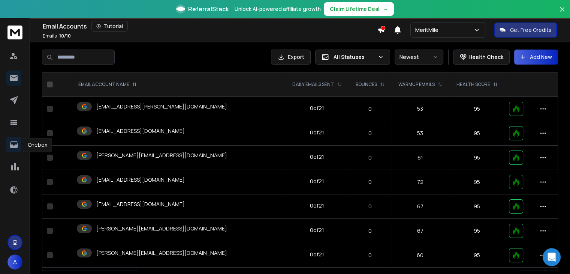 The height and width of the screenshot is (274, 570). What do you see at coordinates (486, 57) in the screenshot?
I see `p: Health Check` at bounding box center [486, 57].